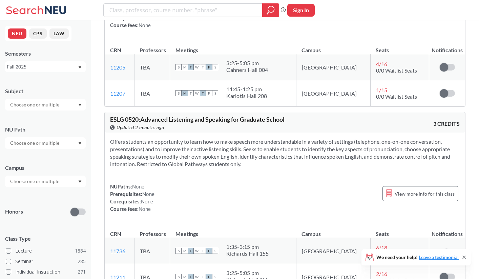  Describe the element at coordinates (197, 119) in the screenshot. I see `span: ESLG 0520 : Advanced Listening and Speaking for Graduate School` at that location.